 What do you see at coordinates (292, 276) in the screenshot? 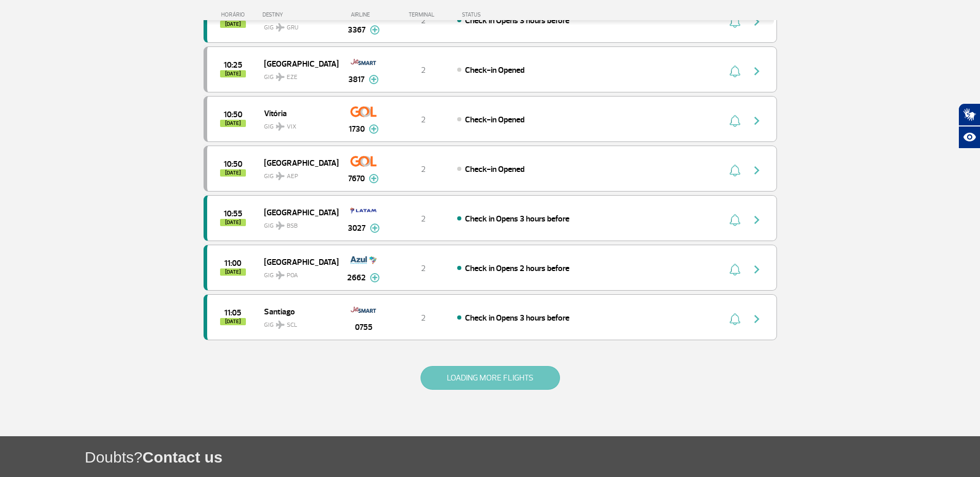
I see `span: POA` at bounding box center [292, 276].